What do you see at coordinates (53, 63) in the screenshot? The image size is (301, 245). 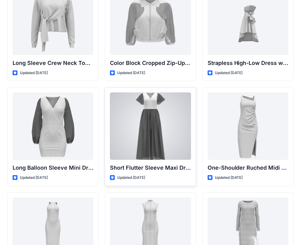 I see `p: Long Sleeve Crew Neck Top with Asymmetrical Tie Detail` at bounding box center [53, 63].